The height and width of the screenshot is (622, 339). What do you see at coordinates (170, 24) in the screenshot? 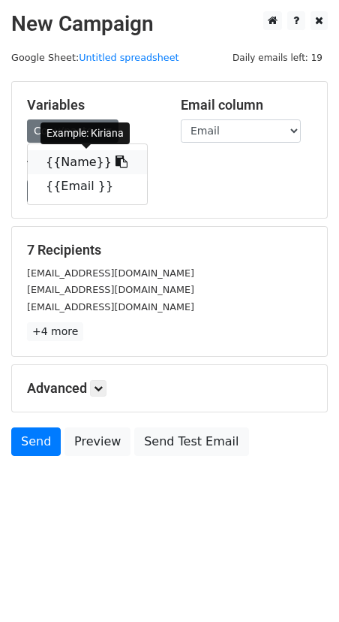
I see `h2: New Campaign` at bounding box center [170, 24].